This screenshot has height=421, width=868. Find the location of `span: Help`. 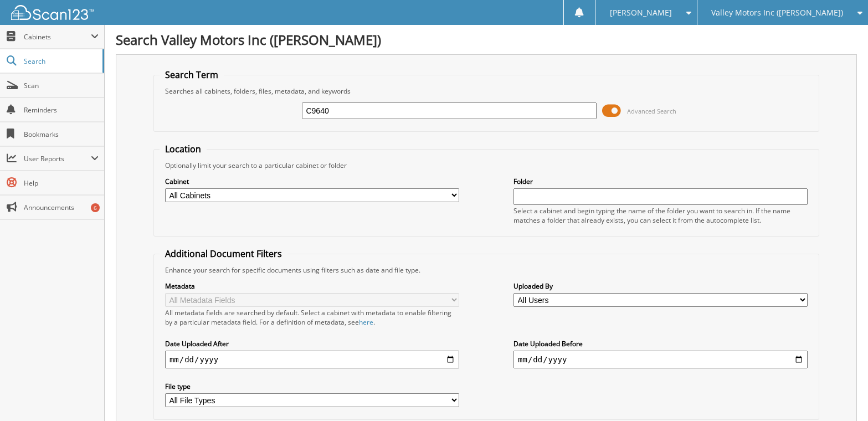

span: Help is located at coordinates (61, 183).